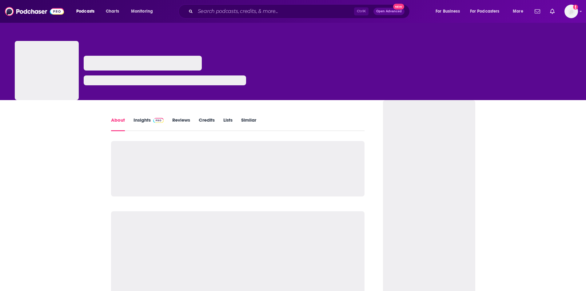 This screenshot has width=586, height=291. Describe the element at coordinates (112, 11) in the screenshot. I see `span: Charts` at that location.